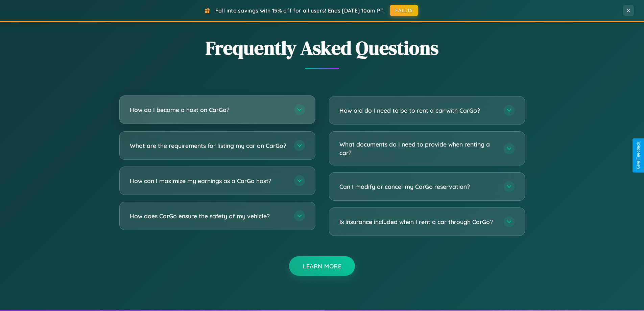  What do you see at coordinates (209, 216) in the screenshot?
I see `h3: How does CarGo ensure the safety of my vehicle?` at bounding box center [209, 216].